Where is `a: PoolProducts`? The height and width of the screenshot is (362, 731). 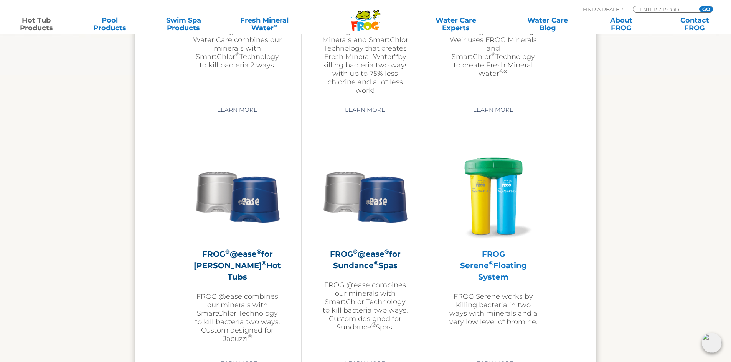 a: PoolProducts is located at coordinates (110, 24).